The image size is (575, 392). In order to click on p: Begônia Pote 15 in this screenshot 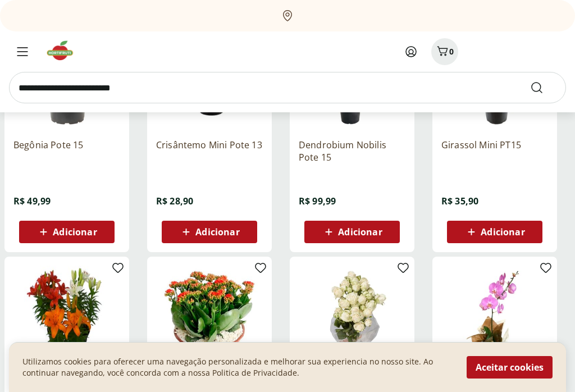, I will do `click(67, 151)`.